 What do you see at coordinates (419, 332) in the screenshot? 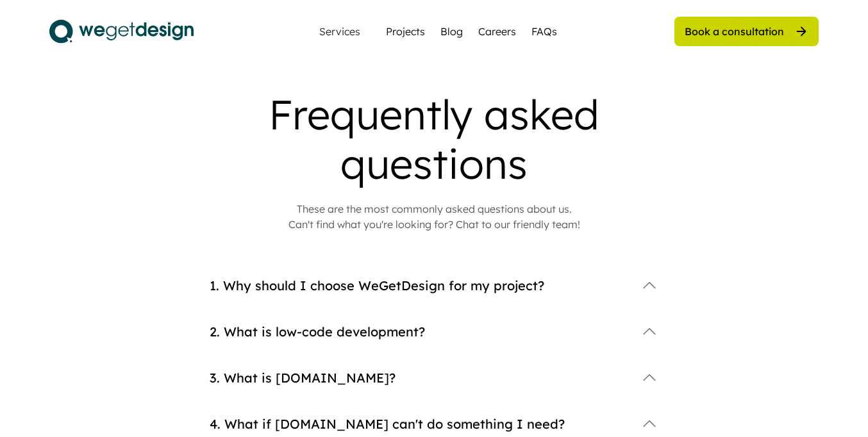
I see `div: 2. What is low-code development?` at bounding box center [419, 332].